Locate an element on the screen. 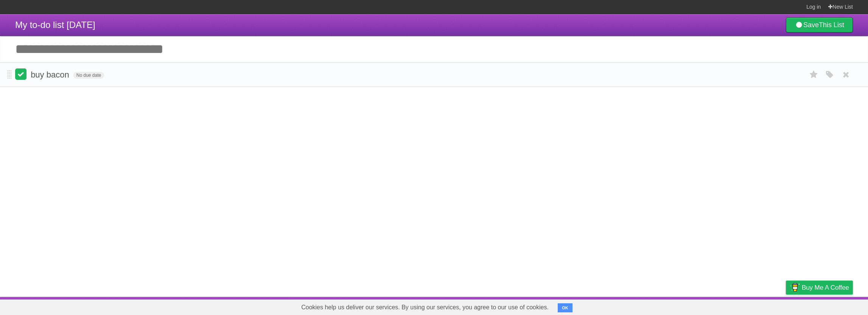  span: buy bacon is located at coordinates (50, 75).